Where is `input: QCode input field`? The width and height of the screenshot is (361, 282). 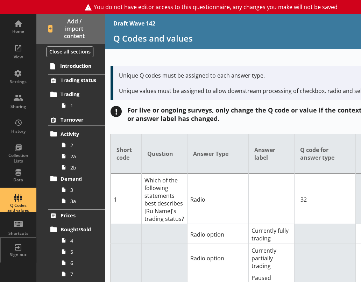
input: QCode input field is located at coordinates (325, 200).